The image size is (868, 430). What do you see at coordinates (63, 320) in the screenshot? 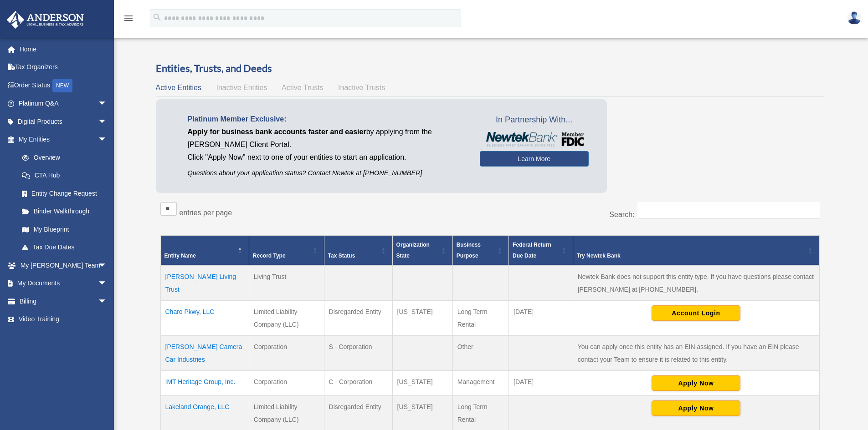
I see `a: Video Training` at bounding box center [63, 320].